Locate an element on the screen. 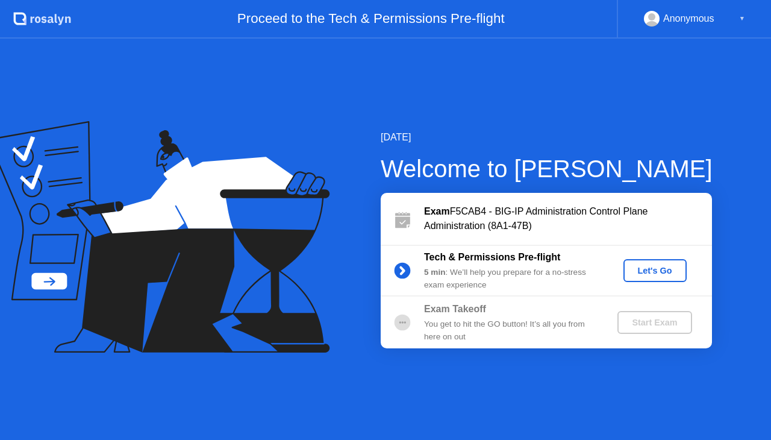 This screenshot has width=771, height=440. div: Anonymous is located at coordinates (689, 19).